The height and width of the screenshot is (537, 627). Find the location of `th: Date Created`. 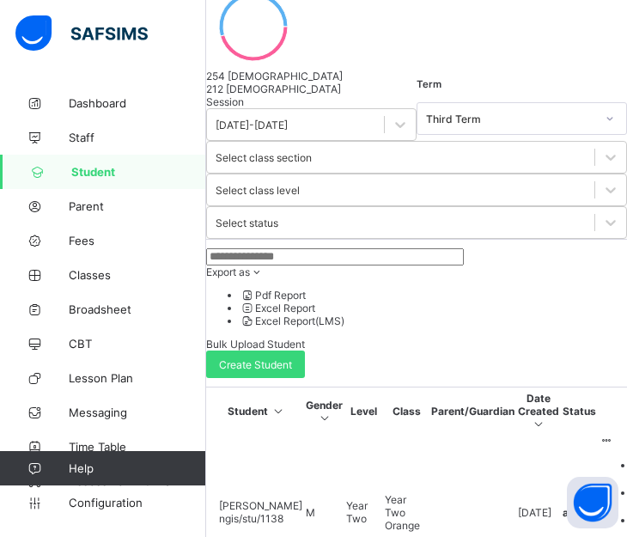

th: Date Created is located at coordinates (539, 411).